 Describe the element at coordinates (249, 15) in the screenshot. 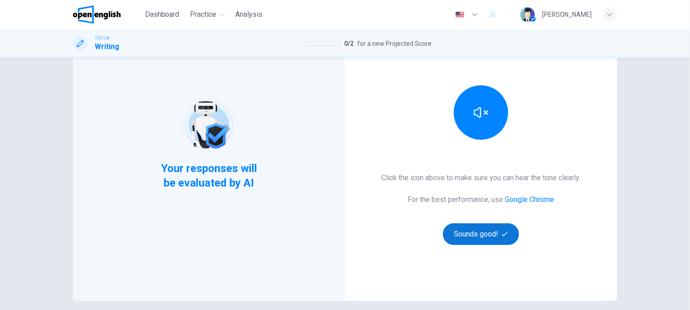

I see `a: Analysis` at that location.